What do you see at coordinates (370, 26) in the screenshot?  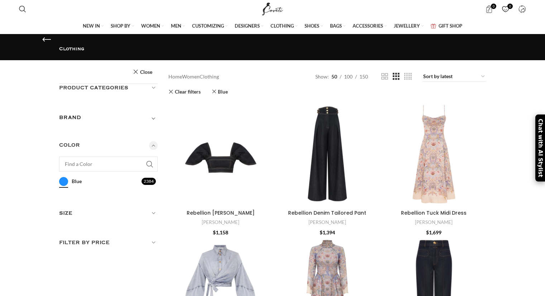 I see `a: ACCESSORIES` at bounding box center [370, 26].